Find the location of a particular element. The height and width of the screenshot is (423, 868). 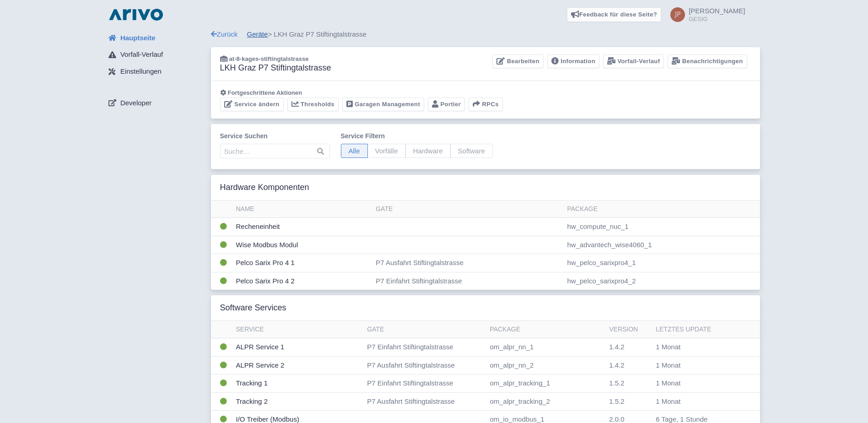

td: om_alpr_nn_2 is located at coordinates (546, 365).